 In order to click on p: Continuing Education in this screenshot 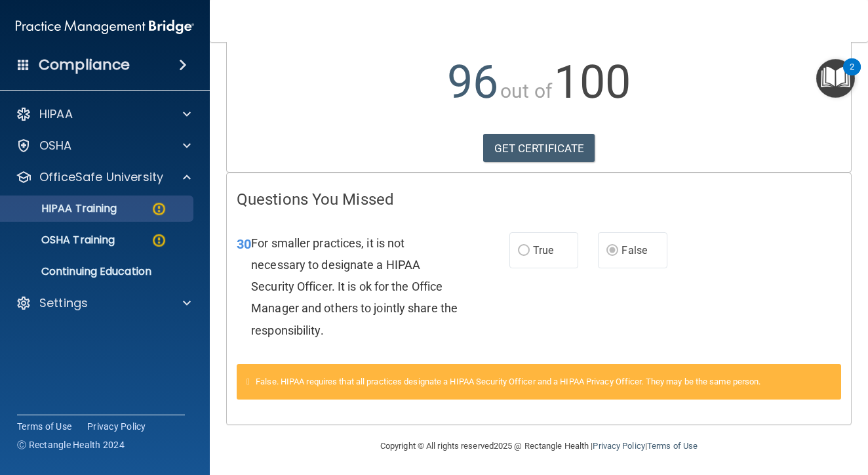, I will do `click(98, 272)`.